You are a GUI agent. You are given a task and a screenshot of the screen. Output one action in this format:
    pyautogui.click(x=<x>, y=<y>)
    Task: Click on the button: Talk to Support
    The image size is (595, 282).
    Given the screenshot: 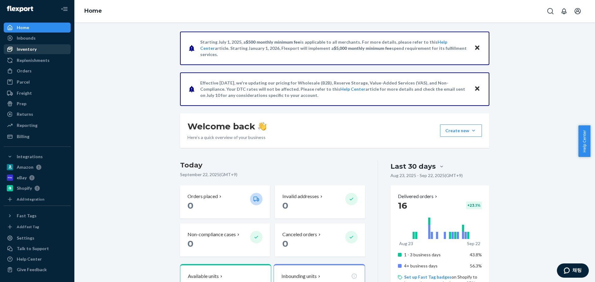 What is the action you would take?
    pyautogui.click(x=37, y=249)
    